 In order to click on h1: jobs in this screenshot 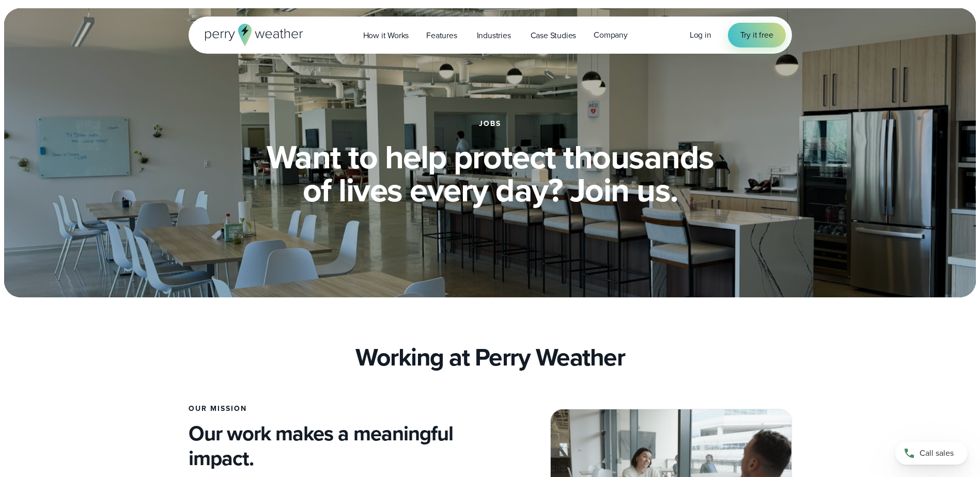, I will do `click(489, 124)`.